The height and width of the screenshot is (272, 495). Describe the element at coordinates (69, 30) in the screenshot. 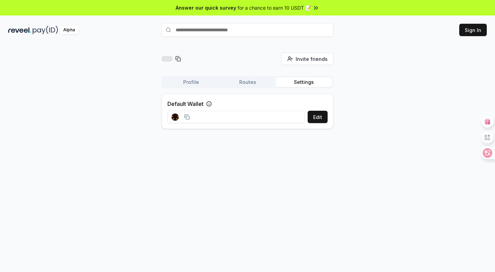

I see `div: Alpha` at that location.